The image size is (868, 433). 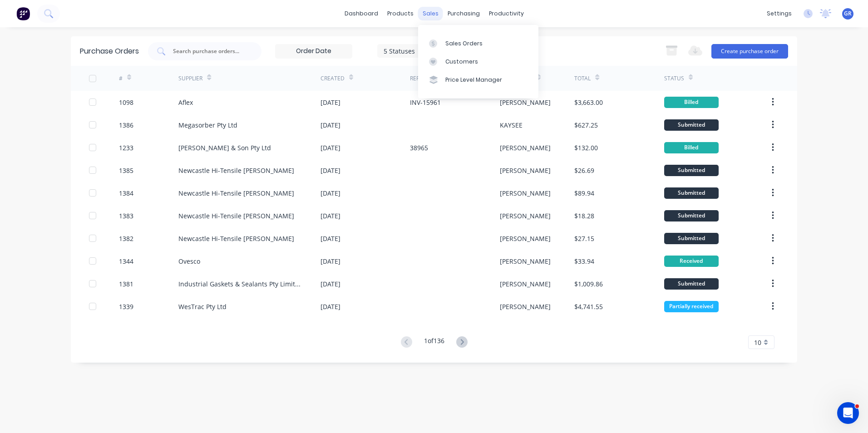 I want to click on button: Create purchase order, so click(x=749, y=51).